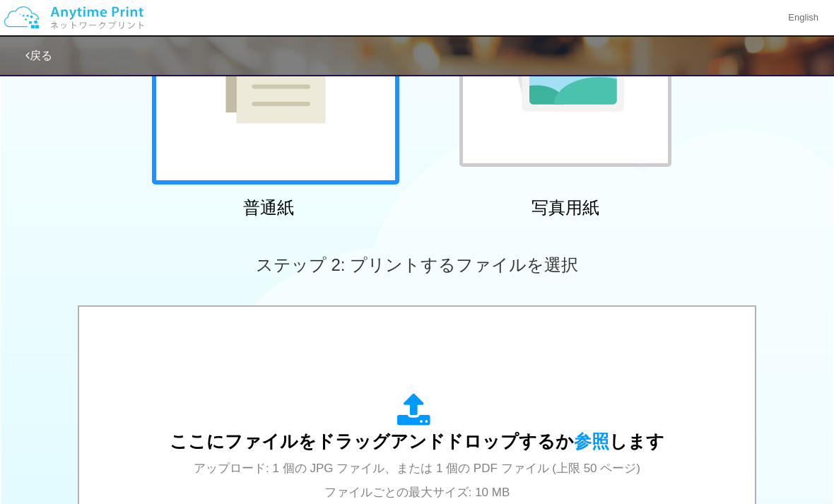  I want to click on span: ここにファイルをドラッグアンドドロップするか します, so click(417, 441).